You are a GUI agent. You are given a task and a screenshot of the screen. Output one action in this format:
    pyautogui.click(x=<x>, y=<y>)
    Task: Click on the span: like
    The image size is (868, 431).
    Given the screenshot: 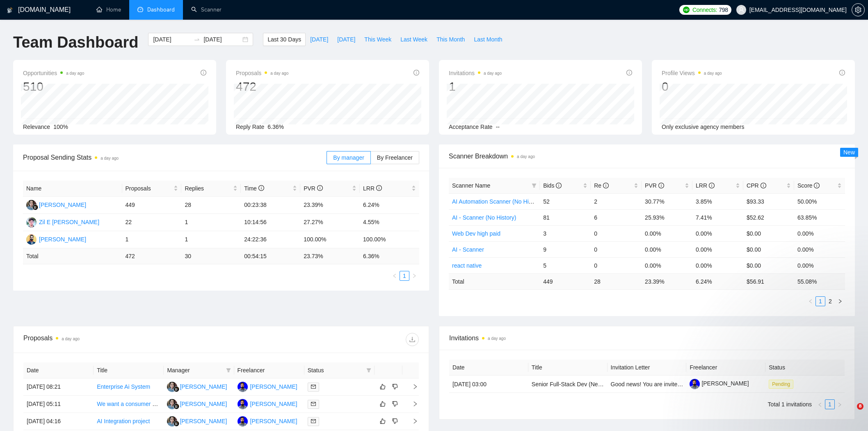 What is the action you would take?
    pyautogui.click(x=382, y=404)
    